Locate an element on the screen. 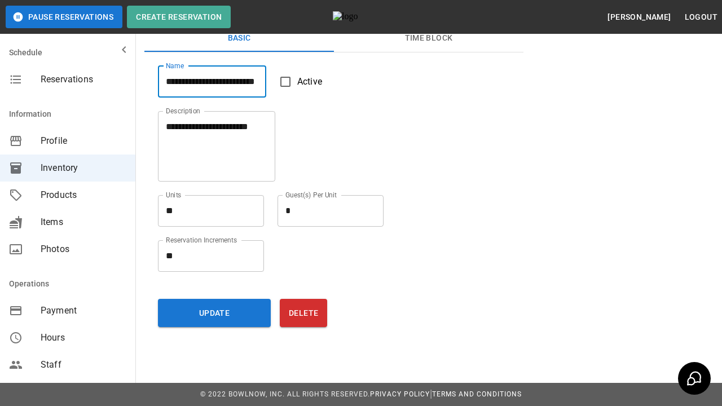 This screenshot has width=722, height=406. span: Reservations is located at coordinates (83, 80).